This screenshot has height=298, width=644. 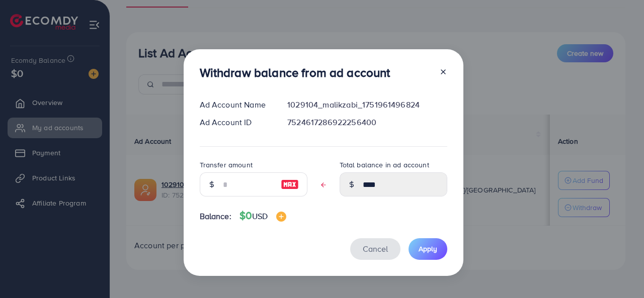 What do you see at coordinates (375, 249) in the screenshot?
I see `button: Cancel` at bounding box center [375, 249].